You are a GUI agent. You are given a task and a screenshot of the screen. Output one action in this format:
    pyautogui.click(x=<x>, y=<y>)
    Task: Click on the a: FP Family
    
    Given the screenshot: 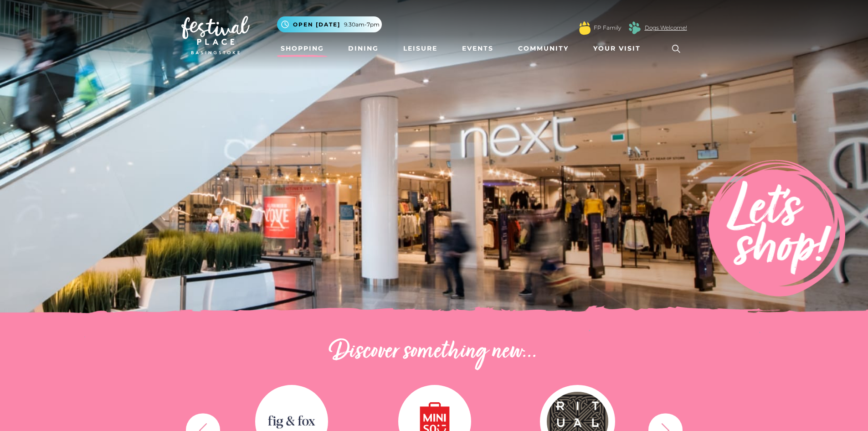 What is the action you would take?
    pyautogui.click(x=607, y=28)
    